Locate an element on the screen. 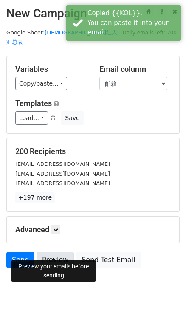  h2: New Campaign is located at coordinates (93, 14).